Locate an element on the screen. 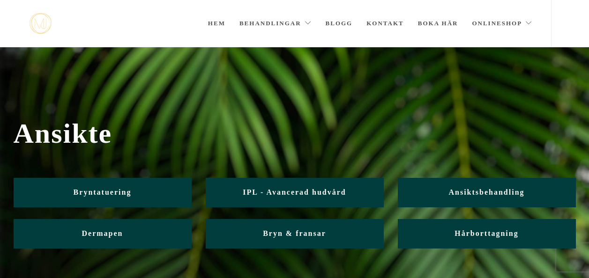 The height and width of the screenshot is (278, 589). span: Hårborttagning is located at coordinates (486, 233).